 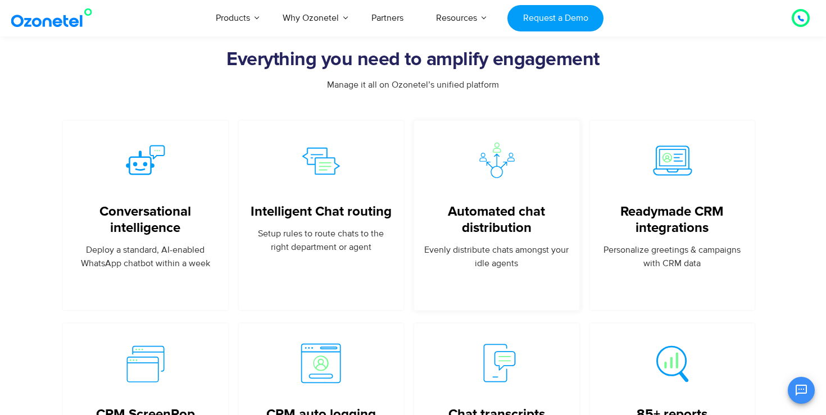 I want to click on a: Request a Demo, so click(x=555, y=18).